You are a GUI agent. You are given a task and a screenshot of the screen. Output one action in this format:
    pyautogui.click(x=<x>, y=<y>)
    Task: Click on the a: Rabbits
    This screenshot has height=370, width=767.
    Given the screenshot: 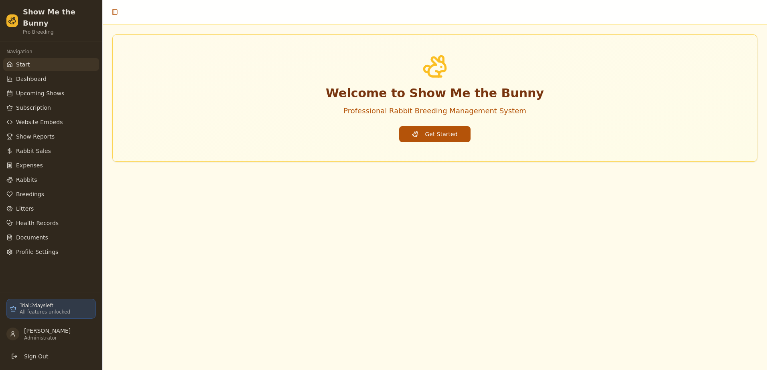 What is the action you would take?
    pyautogui.click(x=51, y=180)
    